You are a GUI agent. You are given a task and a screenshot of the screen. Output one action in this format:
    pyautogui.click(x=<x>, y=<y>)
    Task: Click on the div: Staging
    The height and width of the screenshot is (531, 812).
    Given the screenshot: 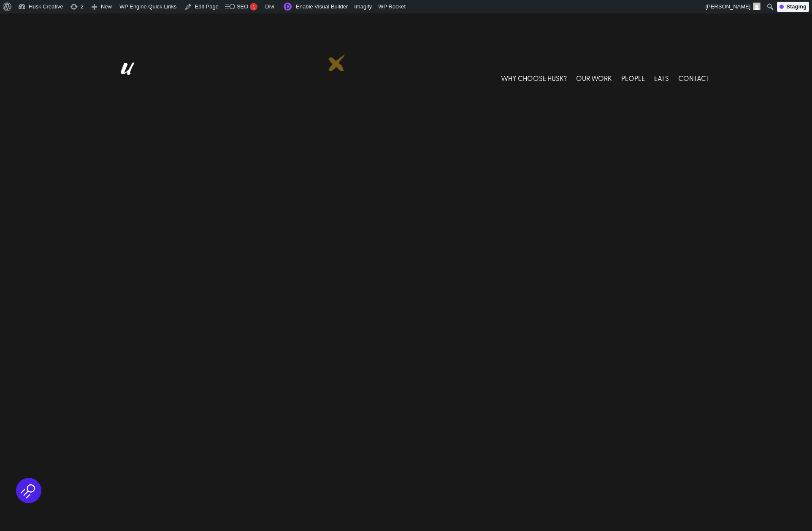 What is the action you would take?
    pyautogui.click(x=792, y=7)
    